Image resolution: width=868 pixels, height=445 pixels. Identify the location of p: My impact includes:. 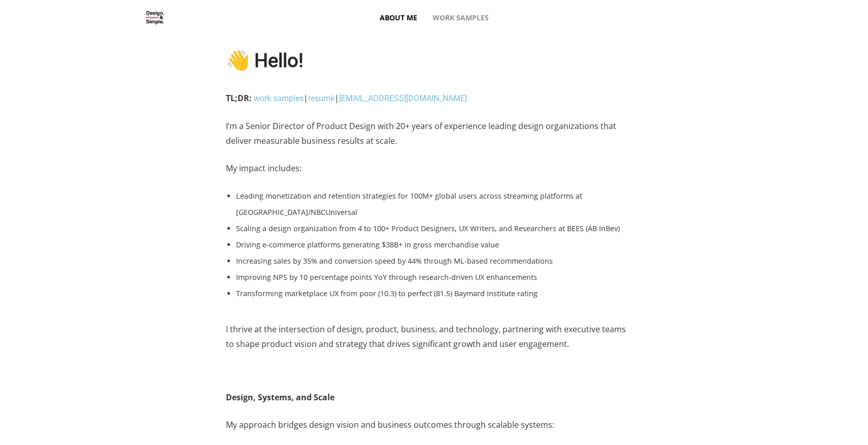
(430, 175).